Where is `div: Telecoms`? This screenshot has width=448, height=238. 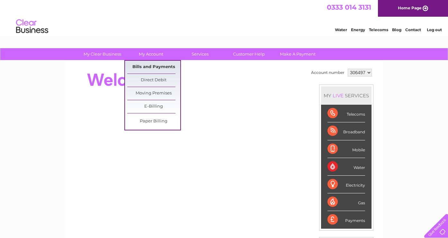 div: Telecoms is located at coordinates (346, 114).